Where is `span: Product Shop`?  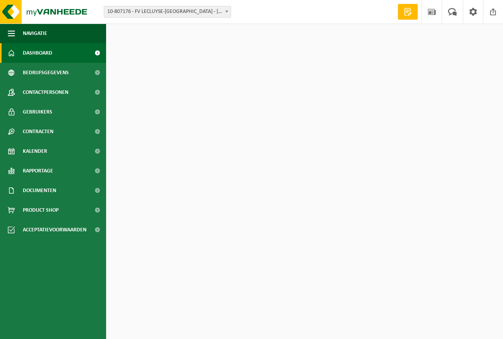 span: Product Shop is located at coordinates (41, 210).